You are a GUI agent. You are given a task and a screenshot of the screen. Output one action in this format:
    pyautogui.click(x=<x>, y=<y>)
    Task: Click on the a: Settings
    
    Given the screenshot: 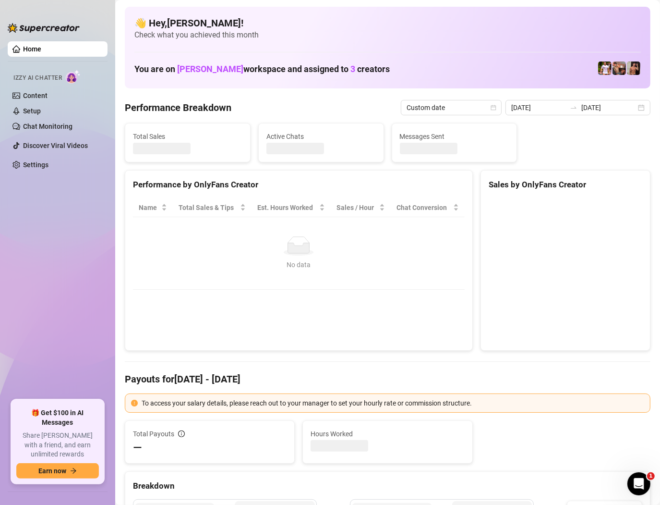 What is the action you would take?
    pyautogui.click(x=36, y=165)
    